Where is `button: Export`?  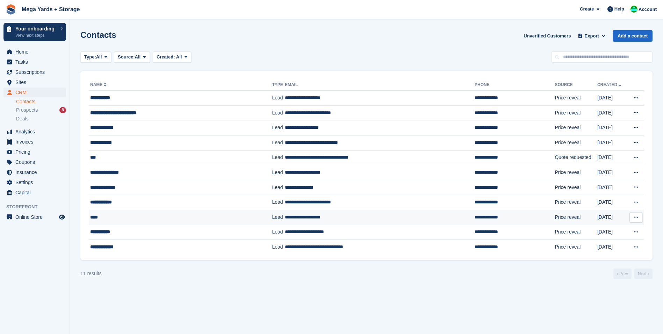
button: Export is located at coordinates (592, 36).